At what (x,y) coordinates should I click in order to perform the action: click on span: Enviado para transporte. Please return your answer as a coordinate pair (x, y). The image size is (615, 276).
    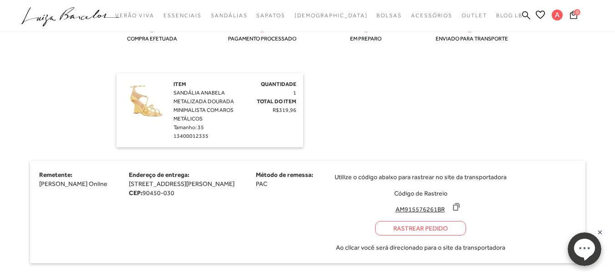
    Looking at the image, I should click on (470, 39).